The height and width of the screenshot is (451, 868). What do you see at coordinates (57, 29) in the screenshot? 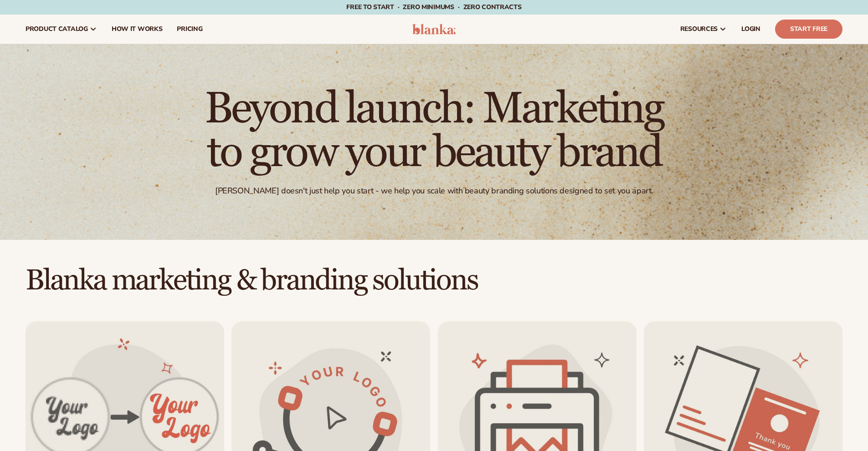
I see `span: product catalog` at bounding box center [57, 29].